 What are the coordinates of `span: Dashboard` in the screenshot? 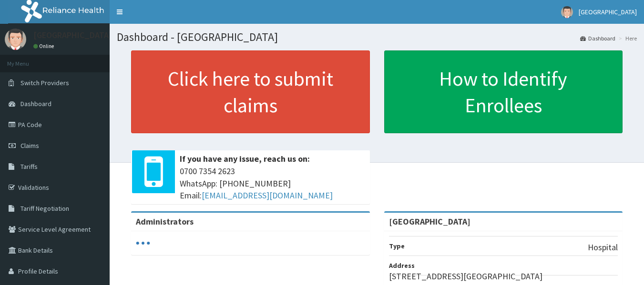 It's located at (36, 104).